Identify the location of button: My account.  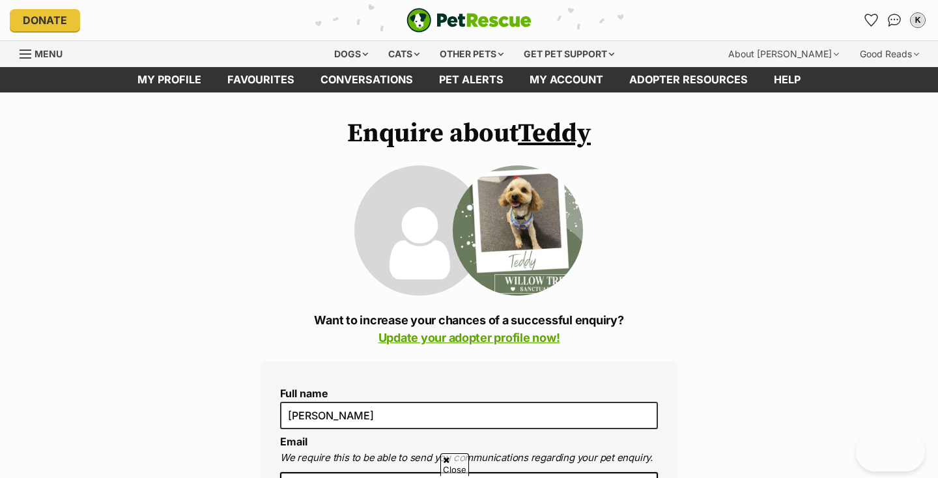
(918, 20).